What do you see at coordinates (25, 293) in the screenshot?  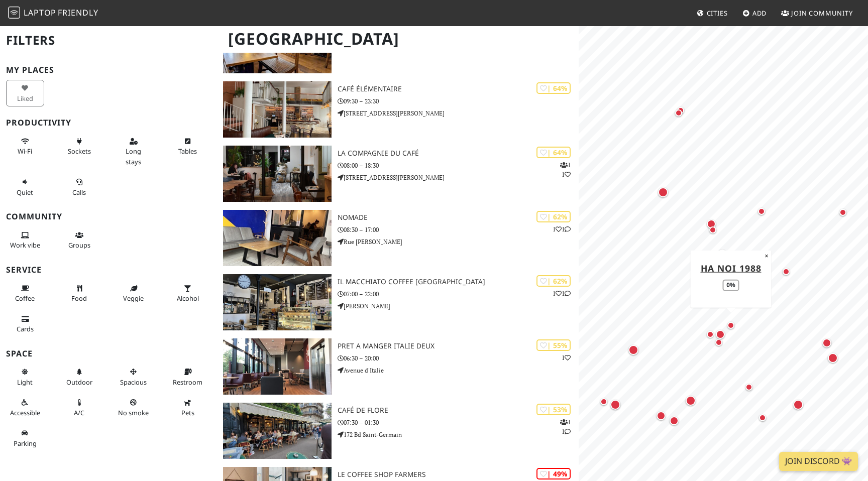 I see `button: Coffee` at bounding box center [25, 293].